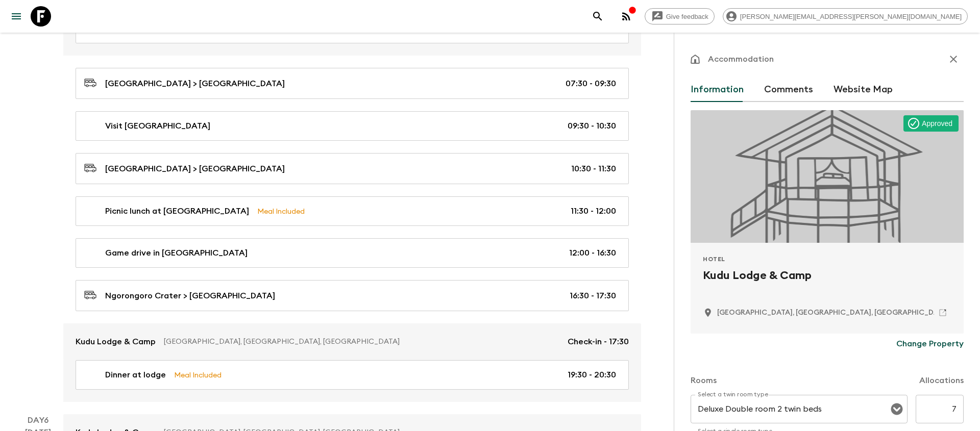 This screenshot has height=431, width=980. Describe the element at coordinates (598, 17) in the screenshot. I see `button: search adventures` at that location.